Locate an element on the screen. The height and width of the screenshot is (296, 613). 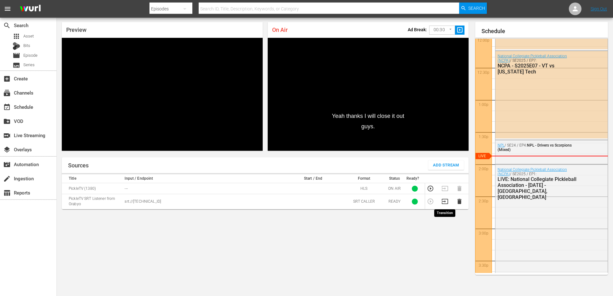
td: SRT CALLER is located at coordinates (364, 202).